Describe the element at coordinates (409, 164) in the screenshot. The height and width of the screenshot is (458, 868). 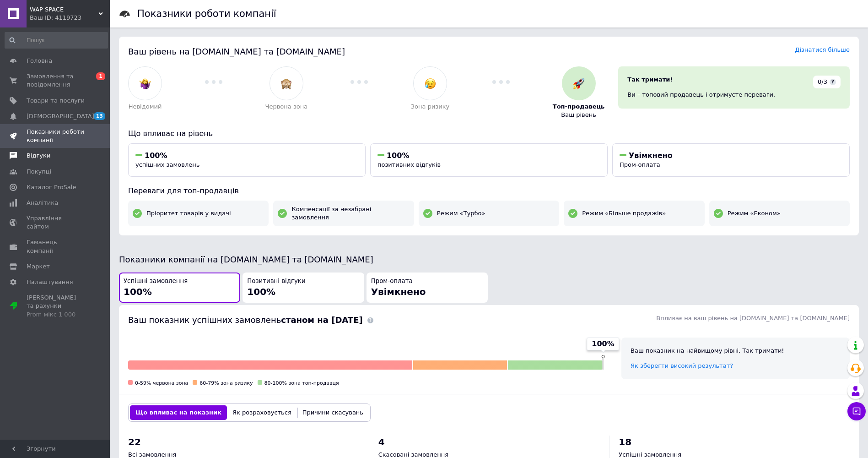
I see `span: позитивних відгуків` at that location.